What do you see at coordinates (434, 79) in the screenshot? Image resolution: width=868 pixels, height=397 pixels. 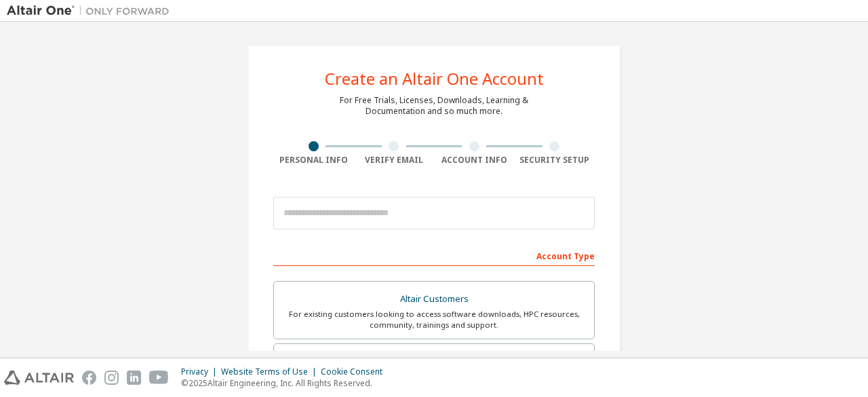 I see `div: Create an Altair One Account` at bounding box center [434, 79].